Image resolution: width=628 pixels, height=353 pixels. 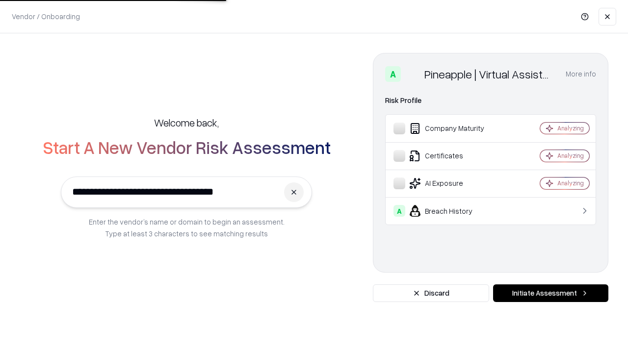 I want to click on div: Pineapple | Virtual Assistant Agency, so click(x=489, y=74).